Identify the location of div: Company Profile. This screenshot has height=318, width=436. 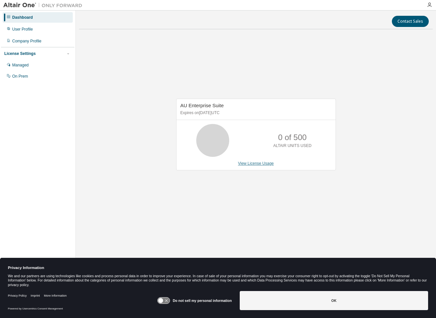
(27, 41).